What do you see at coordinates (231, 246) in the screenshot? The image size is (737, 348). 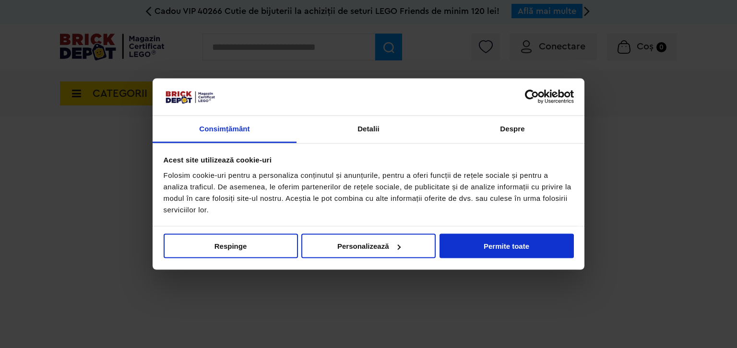 I see `button: Respinge` at bounding box center [231, 246].